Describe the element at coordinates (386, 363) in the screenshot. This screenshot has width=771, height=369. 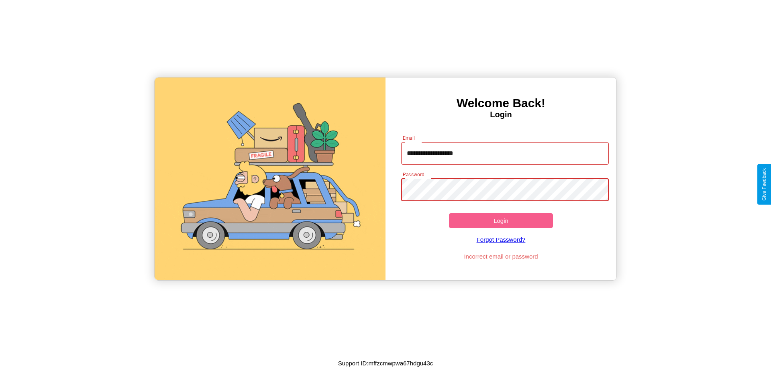
I see `p: Support ID: mffzcmwpwa67hdgu43c` at that location.